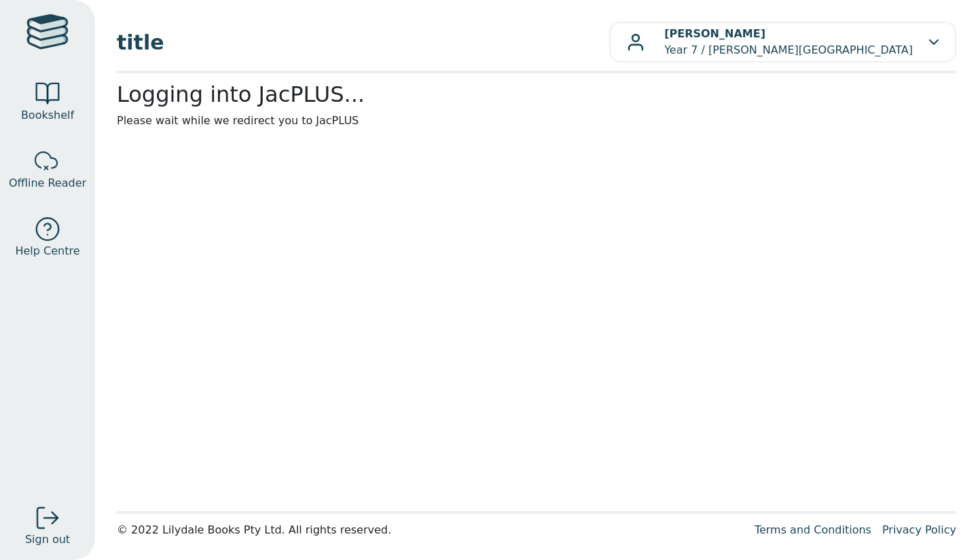  Describe the element at coordinates (47, 251) in the screenshot. I see `span: Help Centre` at that location.